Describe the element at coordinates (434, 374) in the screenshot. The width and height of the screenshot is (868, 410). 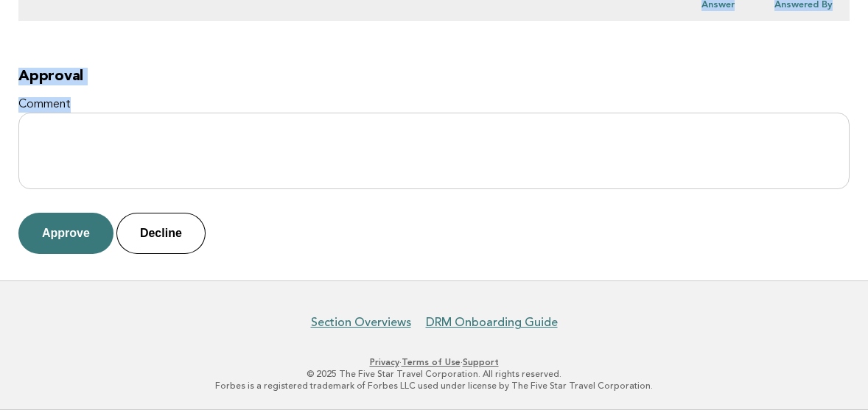
I see `p: © 2025 The Five Star Travel Corporation. All rights reserved.` at that location.